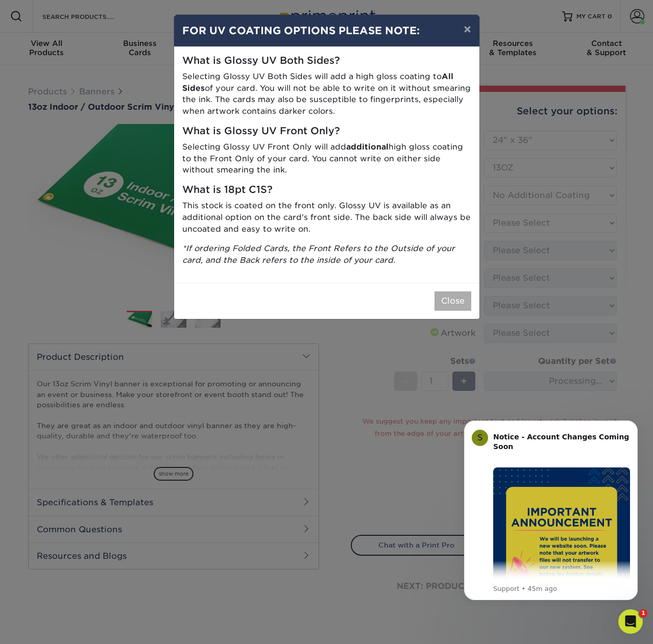  Describe the element at coordinates (102, 99) in the screenshot. I see `div: message notification from Support, 45m ago. Notice - Account Changes Coming Soon ​ Past Order Fil...` at that location.